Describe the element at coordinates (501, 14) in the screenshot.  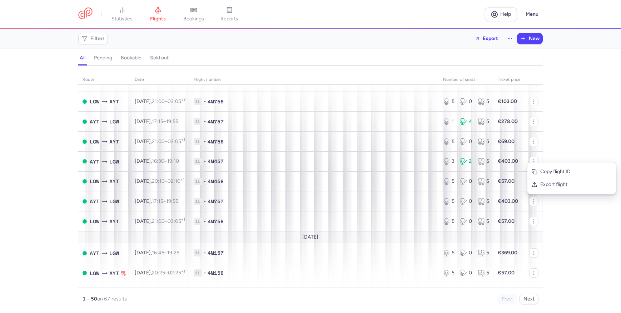
I see `a: Help` at that location.